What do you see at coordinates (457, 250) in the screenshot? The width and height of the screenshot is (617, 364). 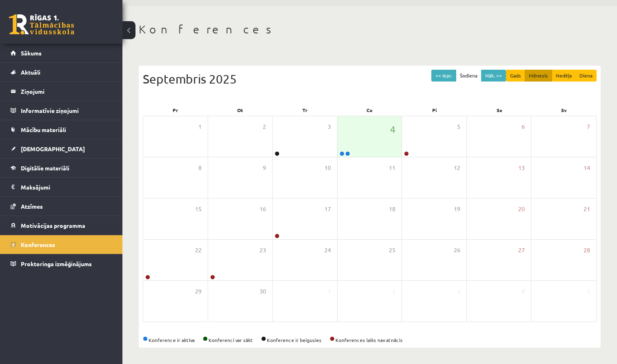 I see `span: 26` at bounding box center [457, 250].